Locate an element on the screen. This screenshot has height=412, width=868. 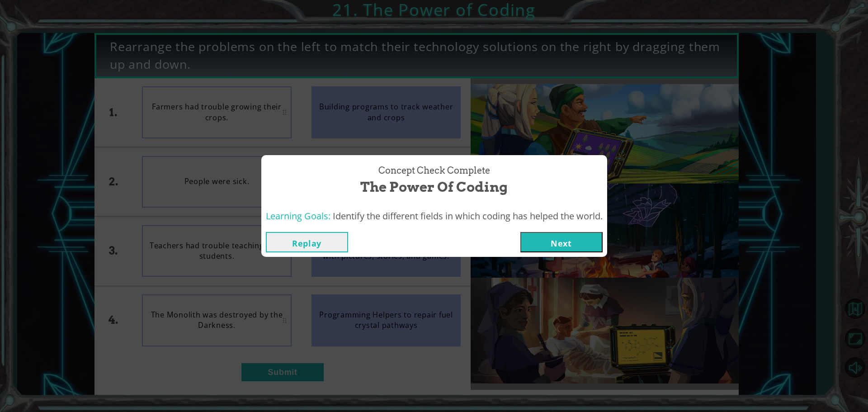
span: Concept Check Complete is located at coordinates (434, 170).